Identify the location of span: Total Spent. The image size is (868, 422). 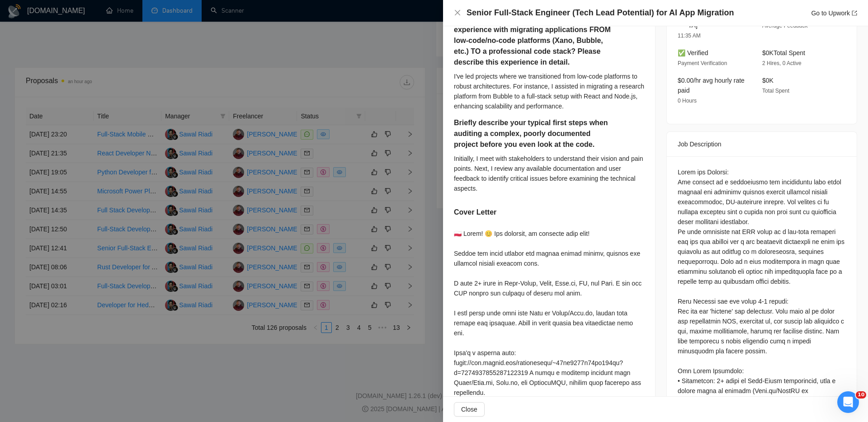
(776, 91).